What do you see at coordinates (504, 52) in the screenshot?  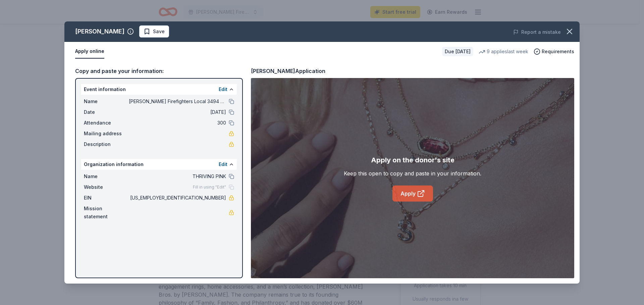 I see `div: 9 applies last week` at bounding box center [504, 52].